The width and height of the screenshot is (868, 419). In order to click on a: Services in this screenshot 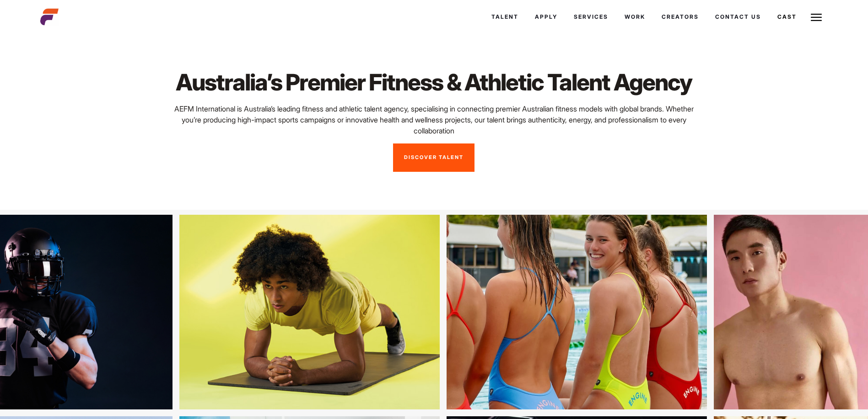, I will do `click(591, 17)`.